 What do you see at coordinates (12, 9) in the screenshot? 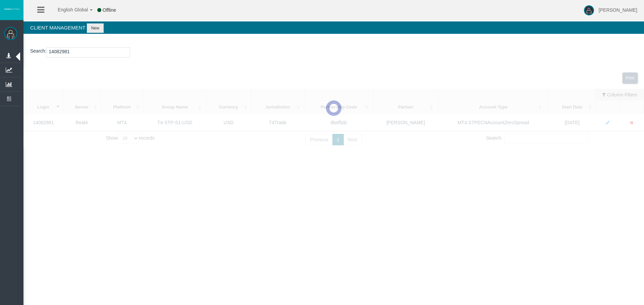
I see `img: logo.svg` at bounding box center [12, 9].